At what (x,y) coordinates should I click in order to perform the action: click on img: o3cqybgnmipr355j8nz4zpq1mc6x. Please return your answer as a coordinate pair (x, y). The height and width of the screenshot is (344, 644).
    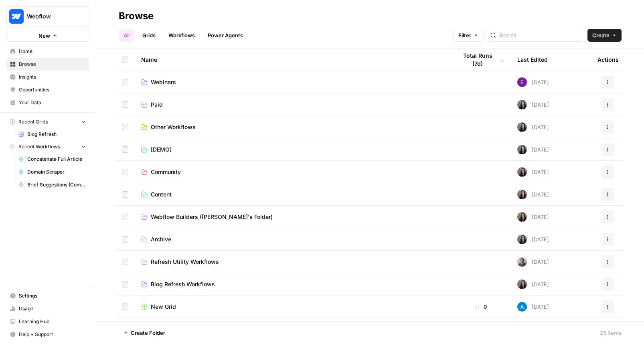
    Looking at the image, I should click on (522, 307).